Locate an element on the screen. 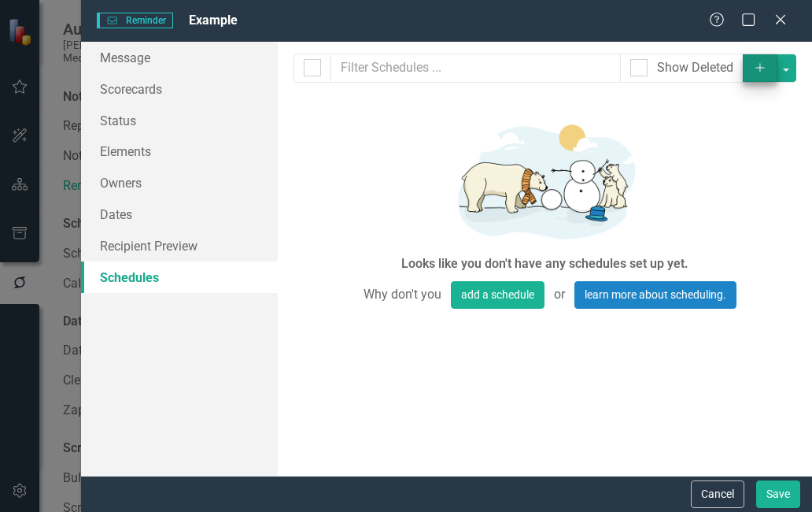 The image size is (812, 512). a: learn more about scheduling. is located at coordinates (655, 295).